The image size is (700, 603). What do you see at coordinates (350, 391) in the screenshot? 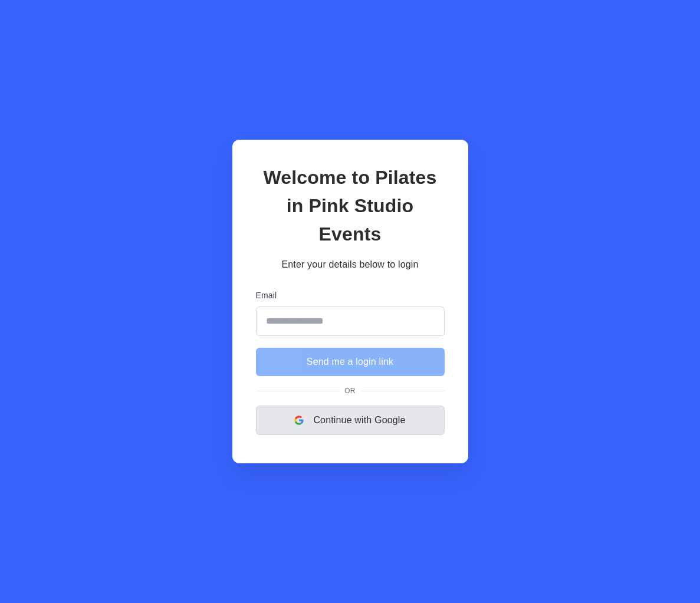
I see `span: Or` at bounding box center [350, 391].